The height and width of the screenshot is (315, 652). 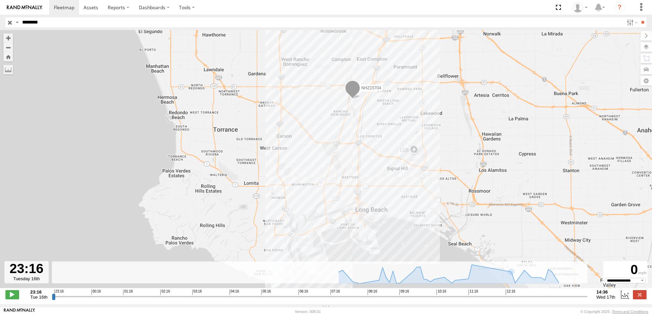 What do you see at coordinates (128, 292) in the screenshot?
I see `span: 01:16` at bounding box center [128, 292].